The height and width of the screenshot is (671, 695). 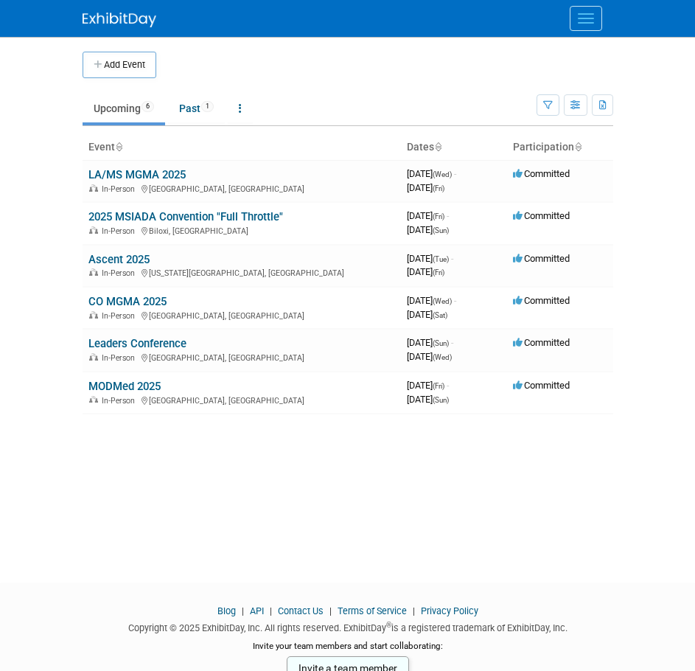 I want to click on th: Event, so click(x=242, y=147).